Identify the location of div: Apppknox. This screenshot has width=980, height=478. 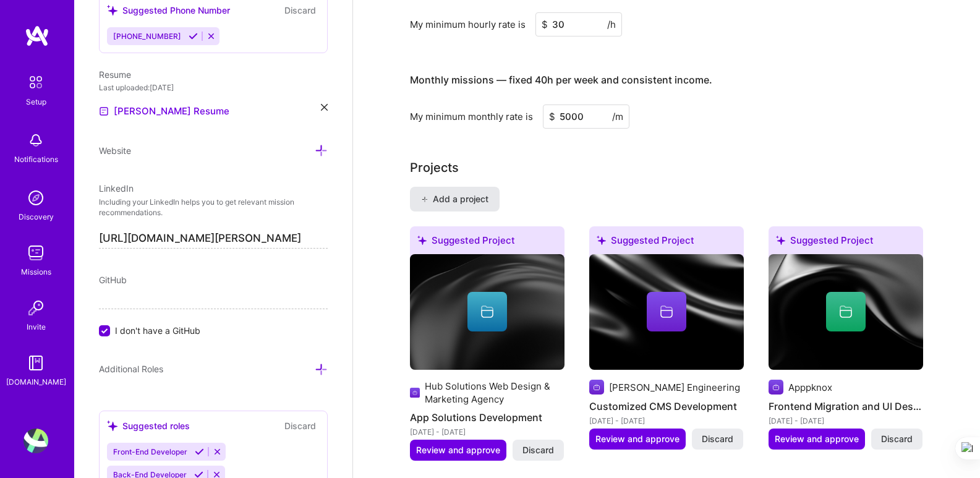
(810, 387).